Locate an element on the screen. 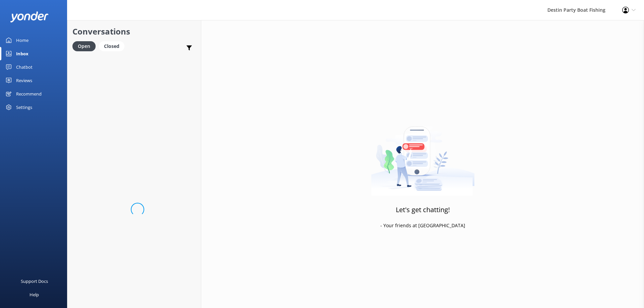  div: Home is located at coordinates (22, 40).